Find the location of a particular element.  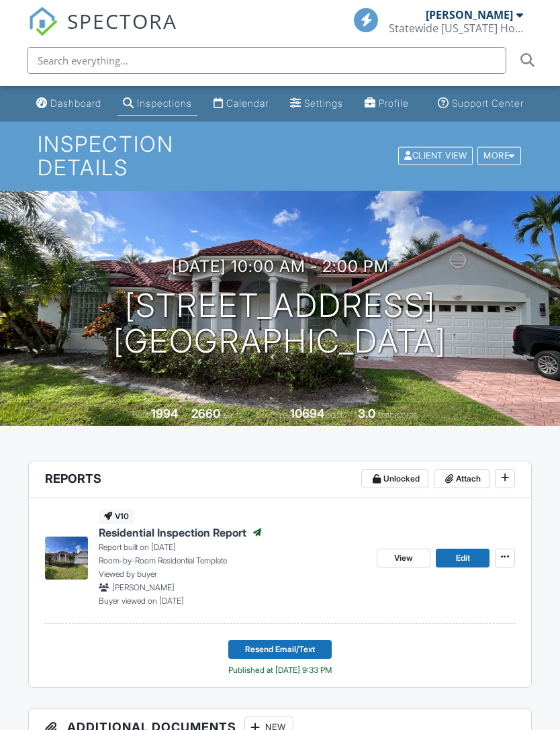

div: Client View is located at coordinates (435, 156).